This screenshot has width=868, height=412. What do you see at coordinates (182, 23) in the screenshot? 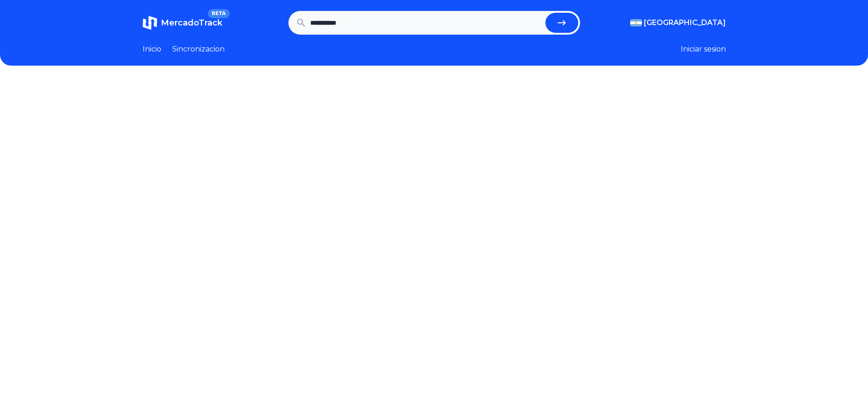
I see `a: MercadoTrackBETA` at bounding box center [182, 23].